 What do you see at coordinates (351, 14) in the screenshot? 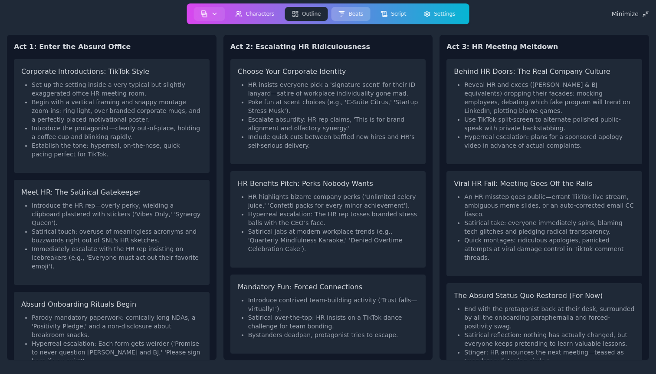
I see `a: Beats` at bounding box center [351, 14].